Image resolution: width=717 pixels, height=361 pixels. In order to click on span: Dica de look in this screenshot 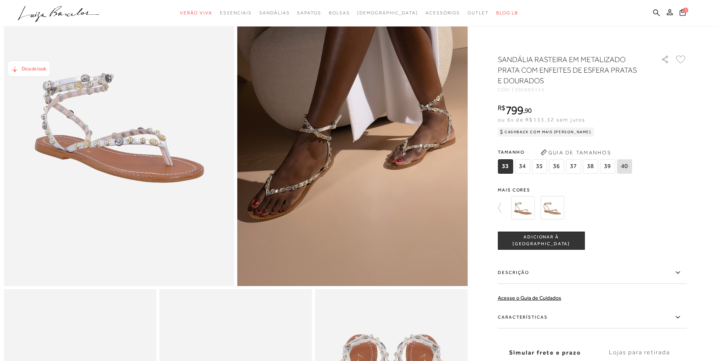, I will do `click(34, 68)`.